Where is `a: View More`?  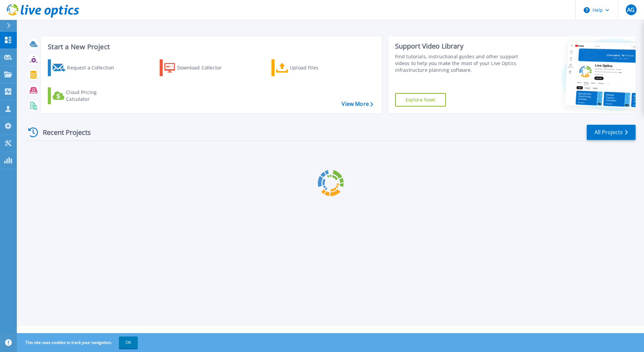 a: View More is located at coordinates (357, 104).